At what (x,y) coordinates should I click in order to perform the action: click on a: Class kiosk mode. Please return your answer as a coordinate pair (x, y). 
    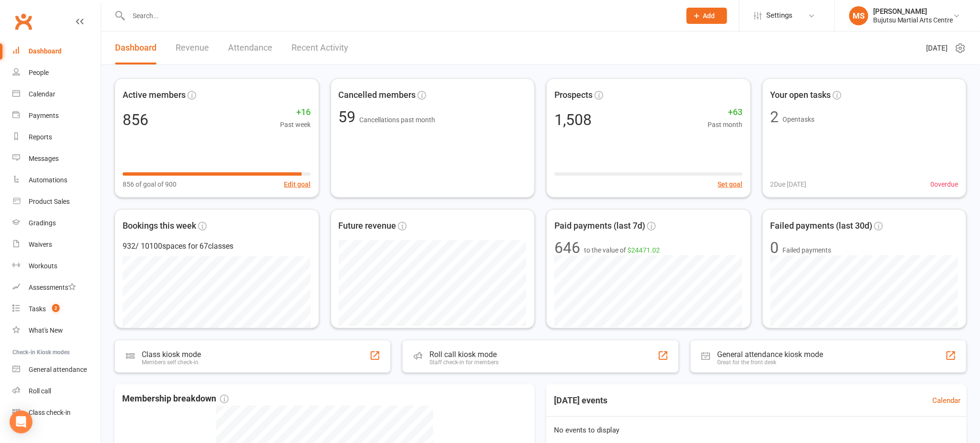
    Looking at the image, I should click on (56, 412).